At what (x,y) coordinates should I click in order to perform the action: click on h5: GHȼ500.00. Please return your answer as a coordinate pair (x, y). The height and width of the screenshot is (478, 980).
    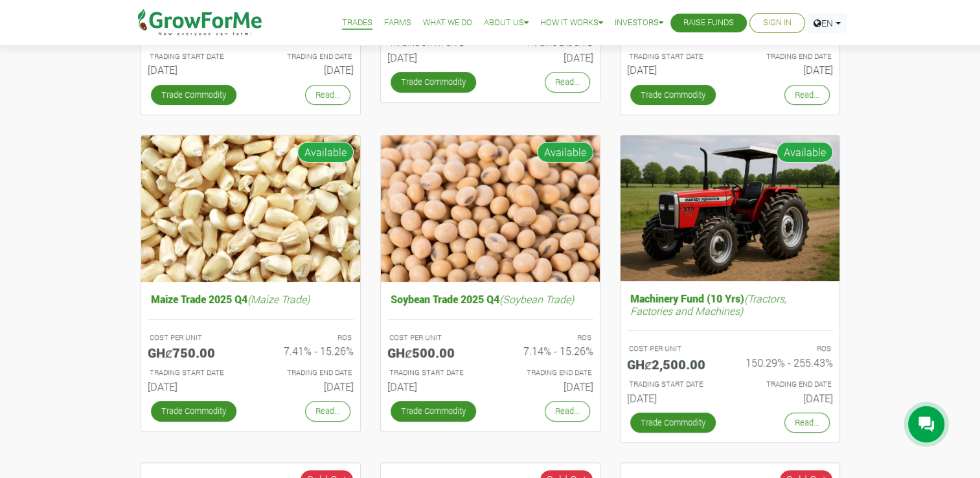
    Looking at the image, I should click on (434, 352).